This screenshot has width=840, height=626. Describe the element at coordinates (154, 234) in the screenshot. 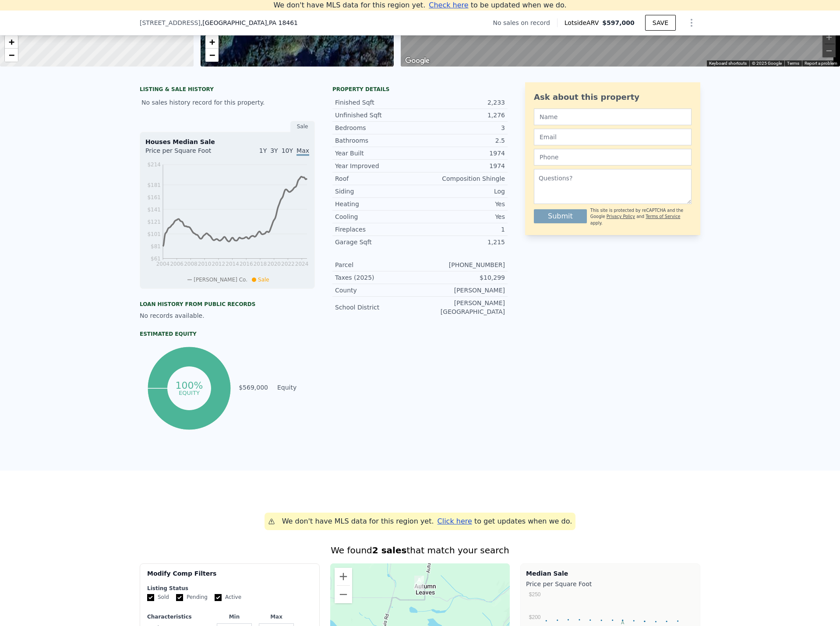

I see `tspan: $101` at that location.